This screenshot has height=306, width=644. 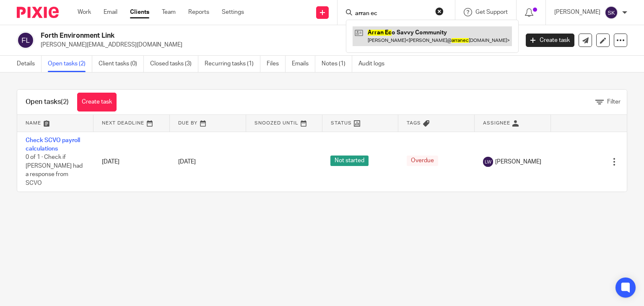 What do you see at coordinates (303, 64) in the screenshot?
I see `a: Emails` at bounding box center [303, 64].